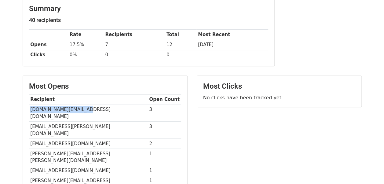 The height and width of the screenshot is (184, 384). Describe the element at coordinates (148, 9) in the screenshot. I see `h3: Summary` at that location.